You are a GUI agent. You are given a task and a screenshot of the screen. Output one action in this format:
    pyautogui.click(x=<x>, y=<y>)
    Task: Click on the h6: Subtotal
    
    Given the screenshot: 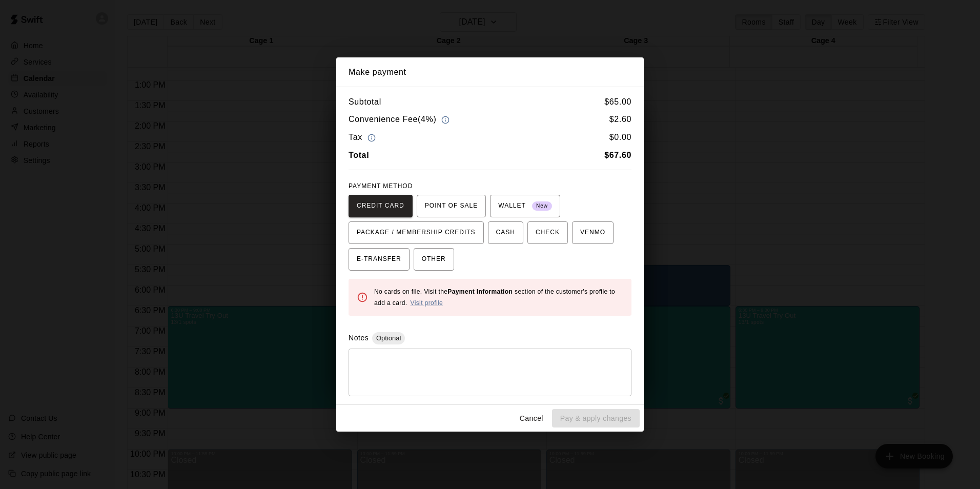 What is the action you would take?
    pyautogui.click(x=365, y=102)
    